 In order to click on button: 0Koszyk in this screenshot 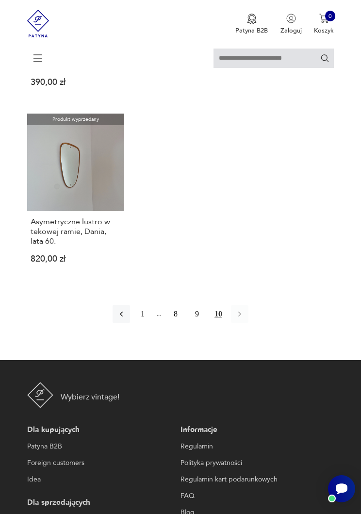, I will do `click(324, 24)`.